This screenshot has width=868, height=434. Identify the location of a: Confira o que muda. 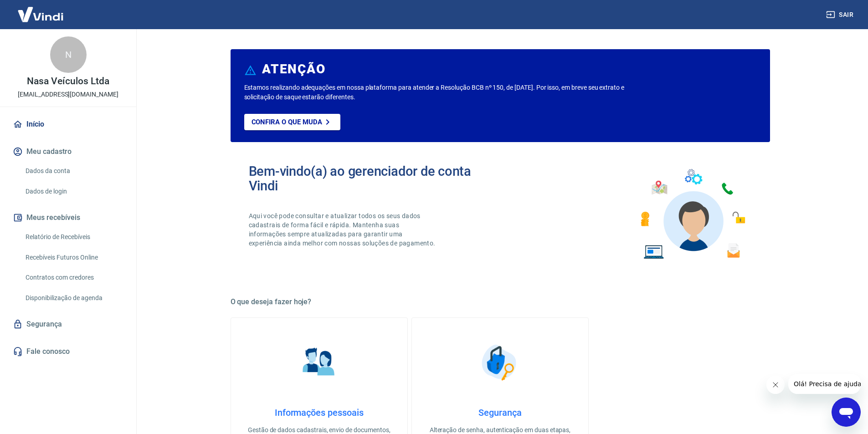
(292, 122).